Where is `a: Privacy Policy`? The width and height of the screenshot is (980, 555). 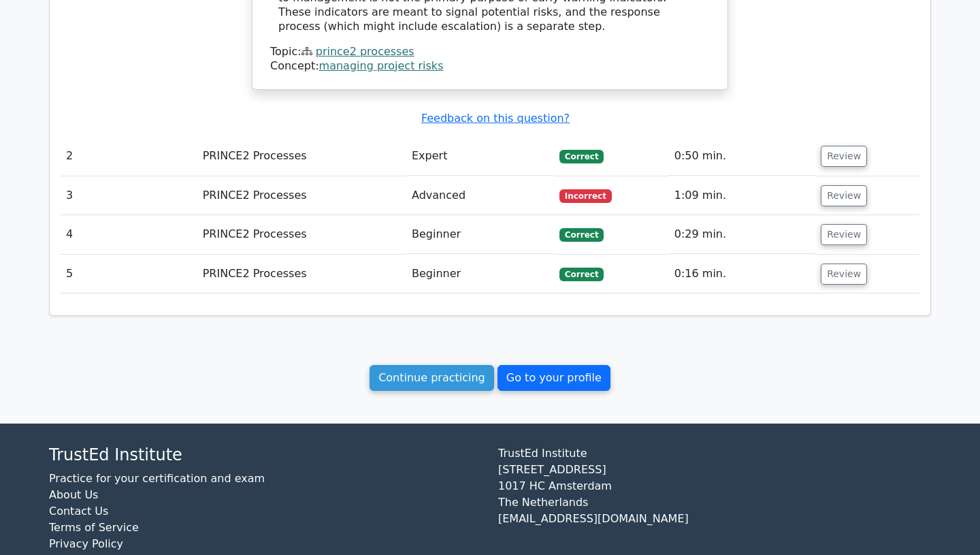
a: Privacy Policy is located at coordinates (86, 543).